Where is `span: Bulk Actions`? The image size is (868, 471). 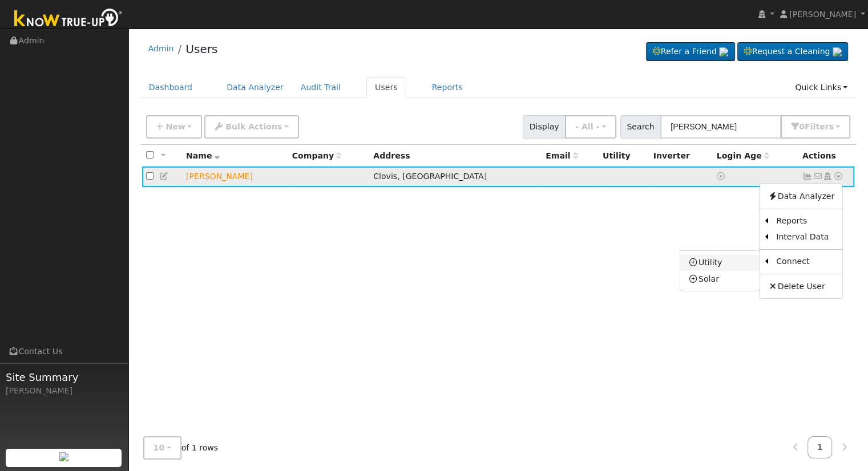 span: Bulk Actions is located at coordinates (253, 126).